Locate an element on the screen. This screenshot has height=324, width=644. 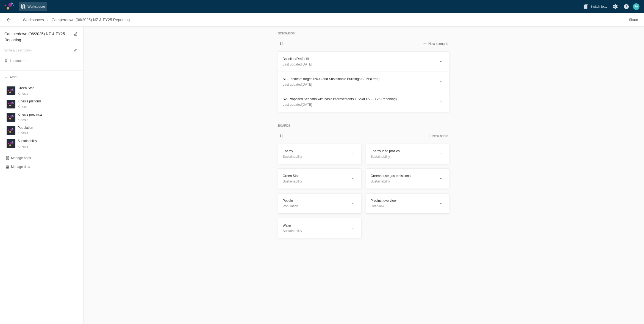
div: KKinesis logoKinesis precinctsKinesis is located at coordinates (41, 117).